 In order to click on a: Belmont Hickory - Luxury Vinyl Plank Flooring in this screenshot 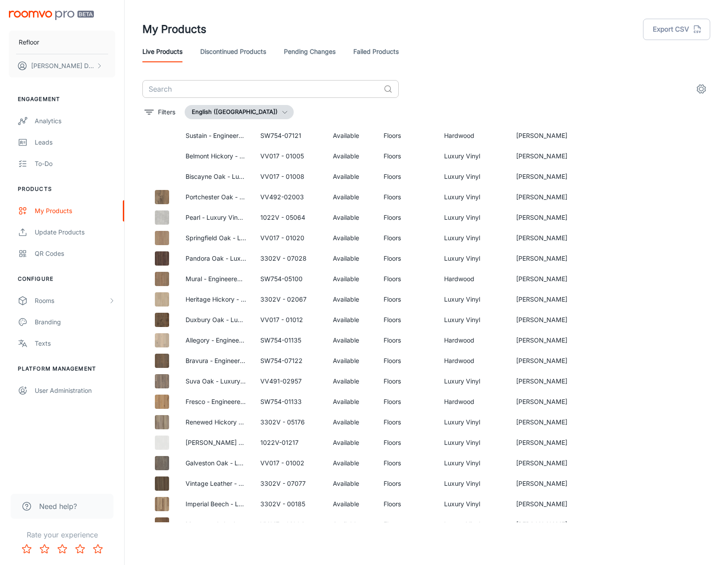, I will do `click(252, 155)`.